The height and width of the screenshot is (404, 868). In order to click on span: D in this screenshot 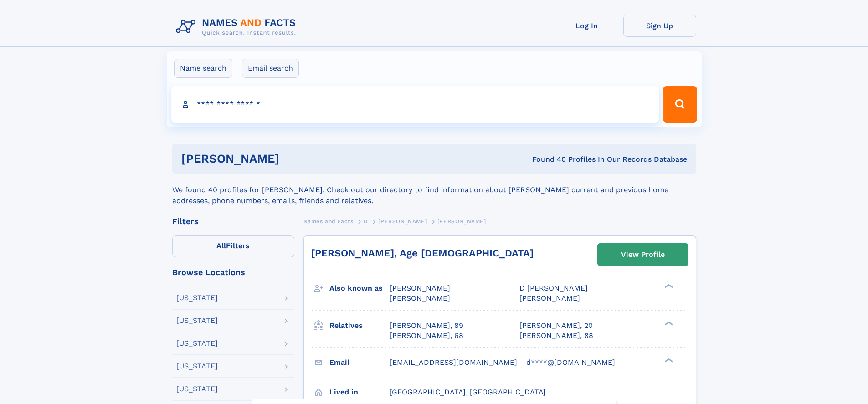, I will do `click(366, 222)`.